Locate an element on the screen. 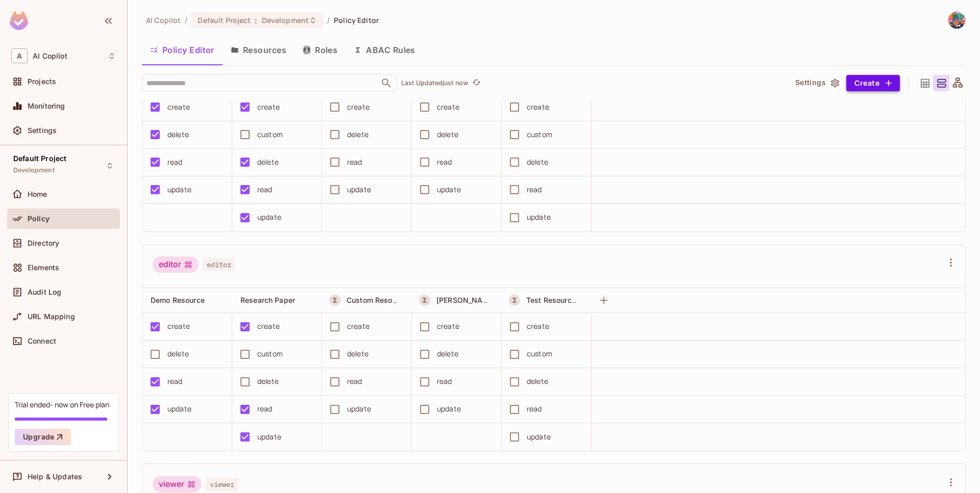 Image resolution: width=980 pixels, height=493 pixels. span: Audit Log is located at coordinates (45, 292).